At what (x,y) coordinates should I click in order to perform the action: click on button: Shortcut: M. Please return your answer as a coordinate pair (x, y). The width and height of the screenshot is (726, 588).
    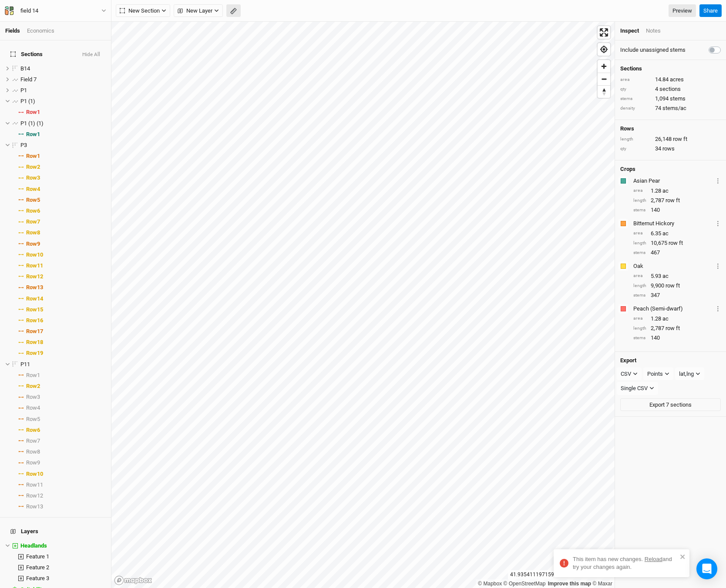
    Looking at the image, I should click on (233, 11).